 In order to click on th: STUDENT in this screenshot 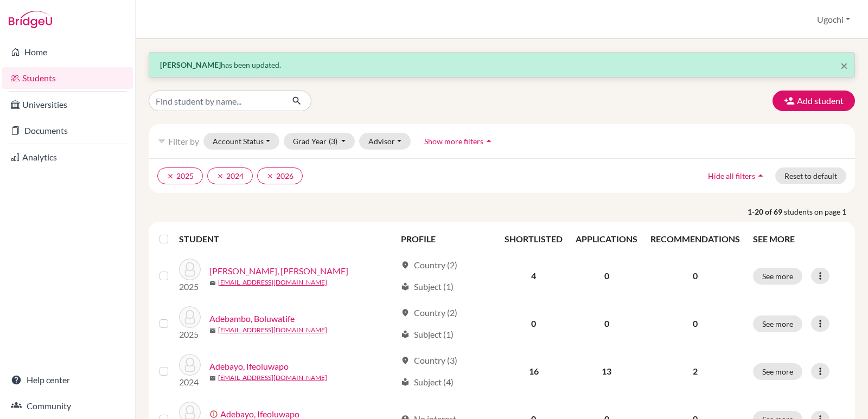, I will do `click(287, 239)`.